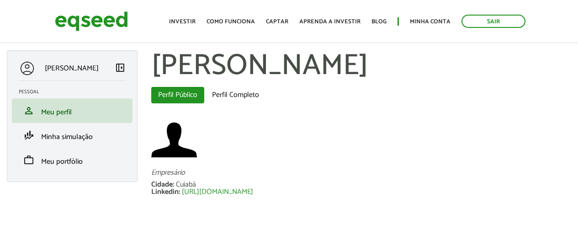 Image resolution: width=578 pixels, height=252 pixels. What do you see at coordinates (120, 68) in the screenshot?
I see `span: left_panel_close` at bounding box center [120, 68].